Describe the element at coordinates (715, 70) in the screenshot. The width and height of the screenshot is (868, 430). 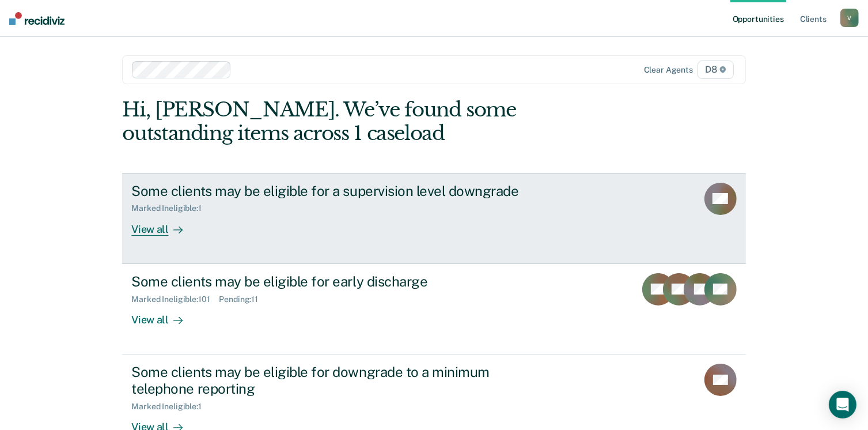
I see `span: D8` at that location.